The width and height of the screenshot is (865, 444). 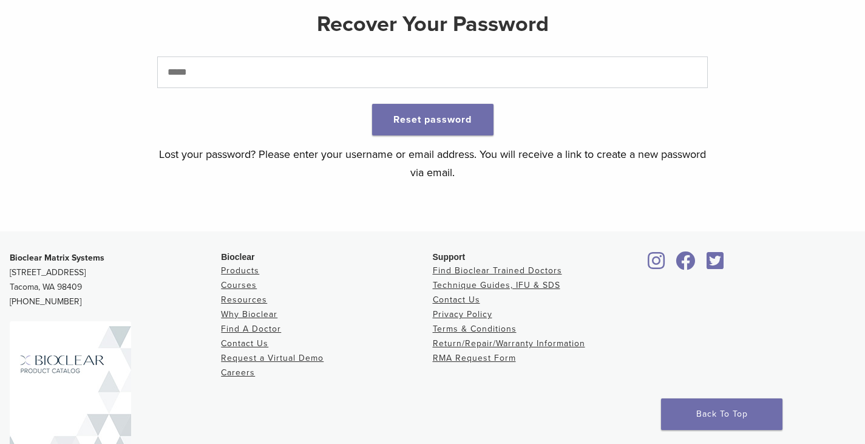 I want to click on h2: Recover Your Password, so click(x=432, y=24).